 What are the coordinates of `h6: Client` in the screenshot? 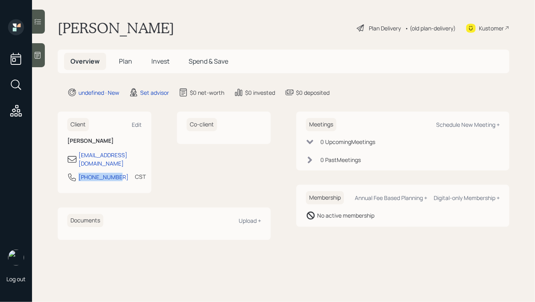 It's located at (78, 125).